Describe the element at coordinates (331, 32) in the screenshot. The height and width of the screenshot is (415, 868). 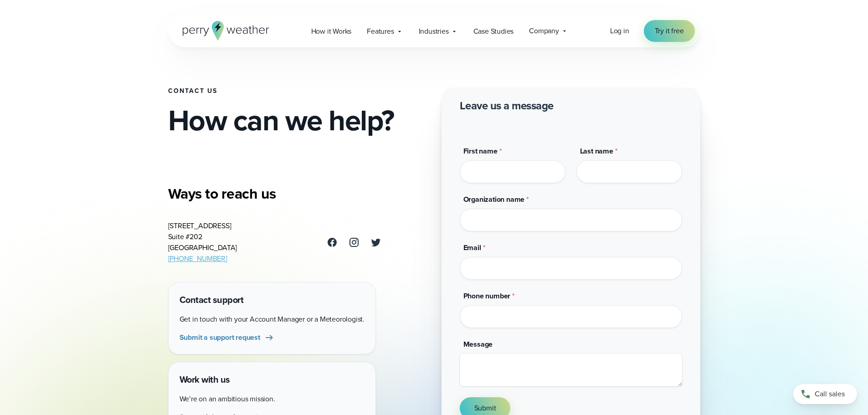
I see `span: How it Works` at that location.